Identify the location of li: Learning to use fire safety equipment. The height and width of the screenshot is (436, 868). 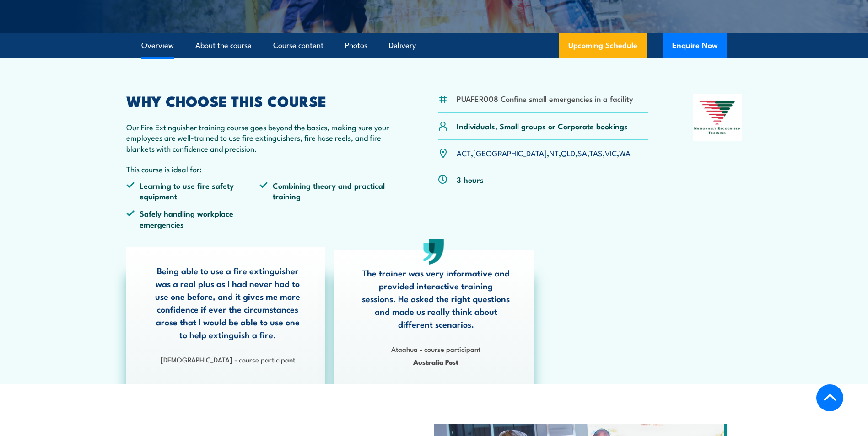
(193, 190).